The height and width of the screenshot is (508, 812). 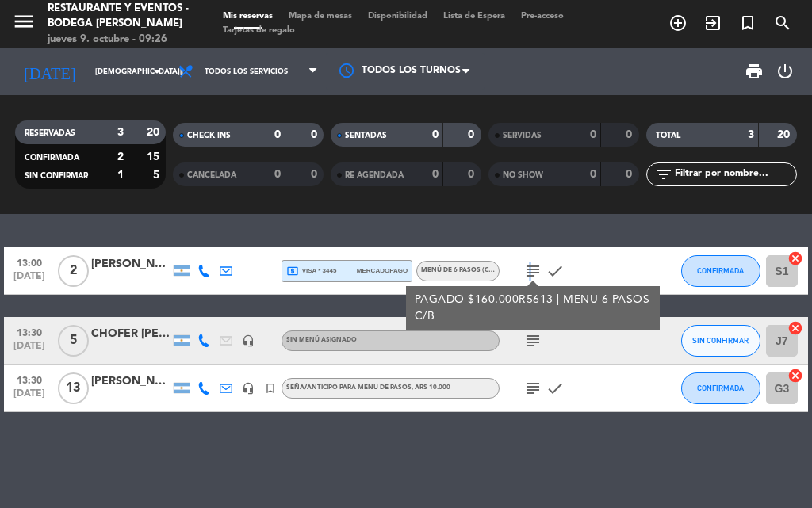 What do you see at coordinates (471, 270) in the screenshot?
I see `span: MENÚ DE 6 PASOS (Con vino)` at bounding box center [471, 270].